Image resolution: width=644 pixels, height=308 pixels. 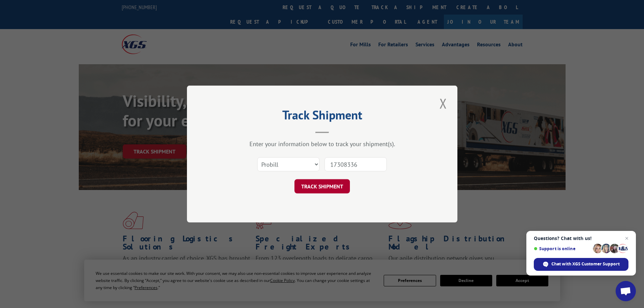 I want to click on h2: Track Shipment, so click(x=322, y=116).